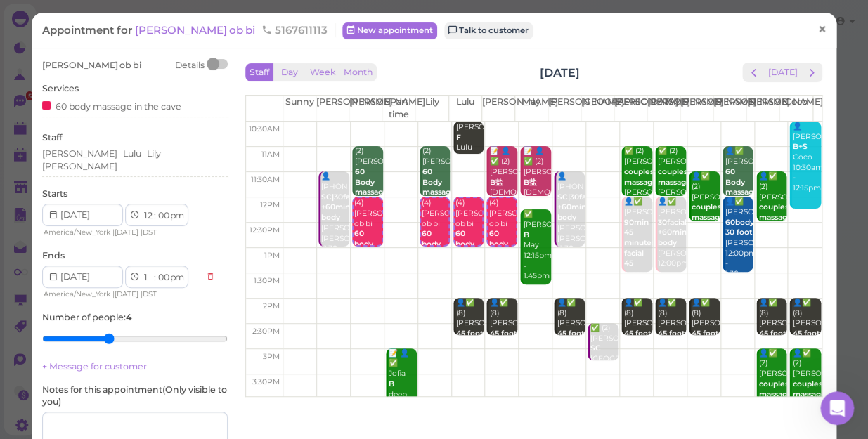  Describe the element at coordinates (272, 305) in the screenshot. I see `span: 2pm` at that location.